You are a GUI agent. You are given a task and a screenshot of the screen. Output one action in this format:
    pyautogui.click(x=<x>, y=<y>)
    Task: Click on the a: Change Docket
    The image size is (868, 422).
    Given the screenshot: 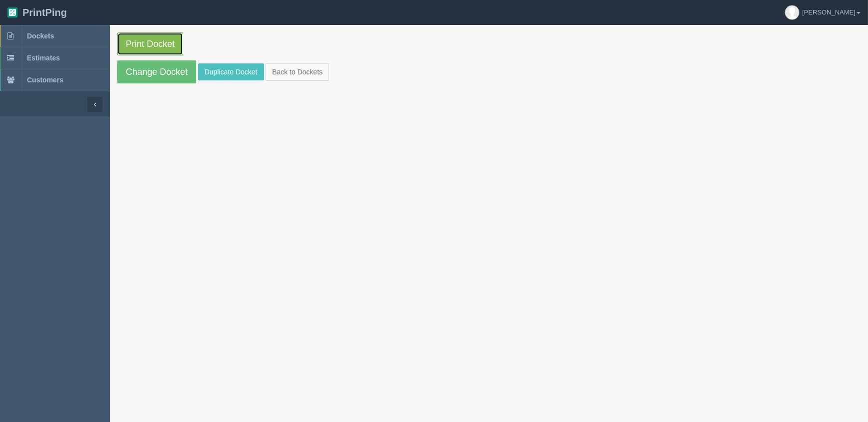 What is the action you would take?
    pyautogui.click(x=157, y=72)
    